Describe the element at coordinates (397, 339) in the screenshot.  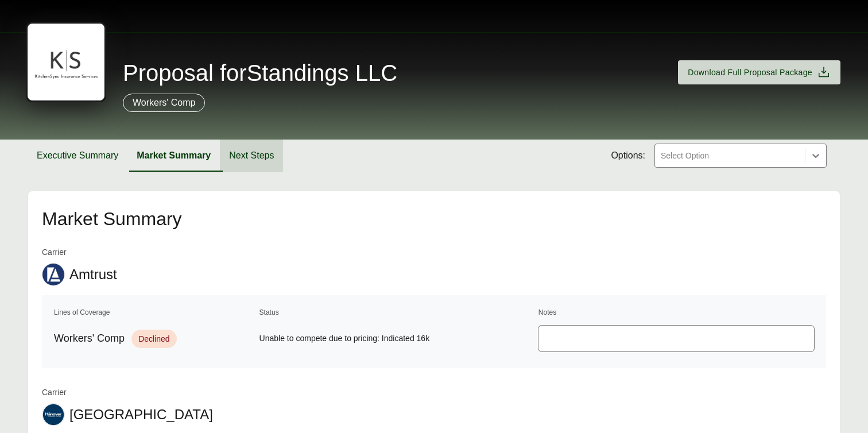
I see `span: Unable to compete due to pricing: Indicated 16k` at that location.